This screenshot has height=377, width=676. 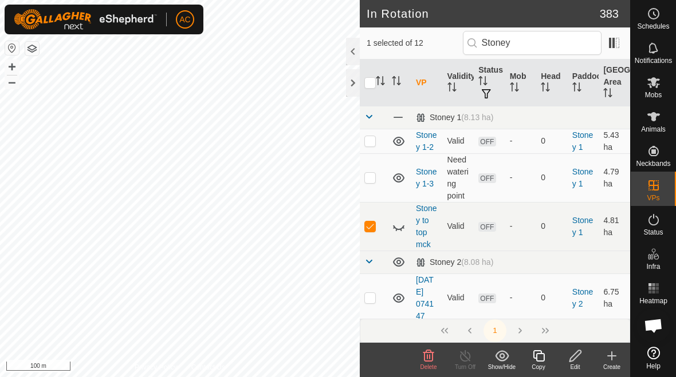 I want to click on a: Stoney 2, so click(x=582, y=298).